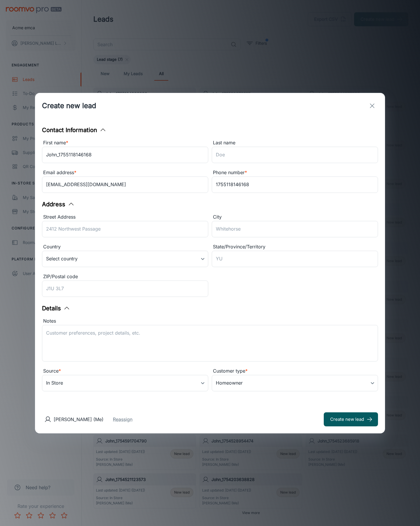 The width and height of the screenshot is (420, 526). I want to click on div: Country, so click(125, 247).